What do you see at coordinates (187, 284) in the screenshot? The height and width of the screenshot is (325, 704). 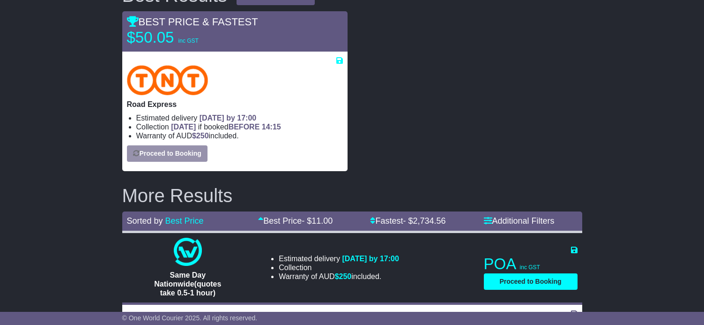 I see `span: Same Day Nationwide(quotes take 0.5-1 hour)` at bounding box center [187, 284].